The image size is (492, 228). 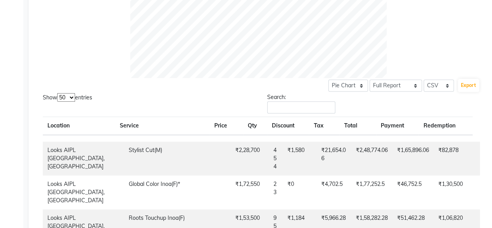 What do you see at coordinates (358, 126) in the screenshot?
I see `th: Total: activate to sort column ascending` at bounding box center [358, 126].